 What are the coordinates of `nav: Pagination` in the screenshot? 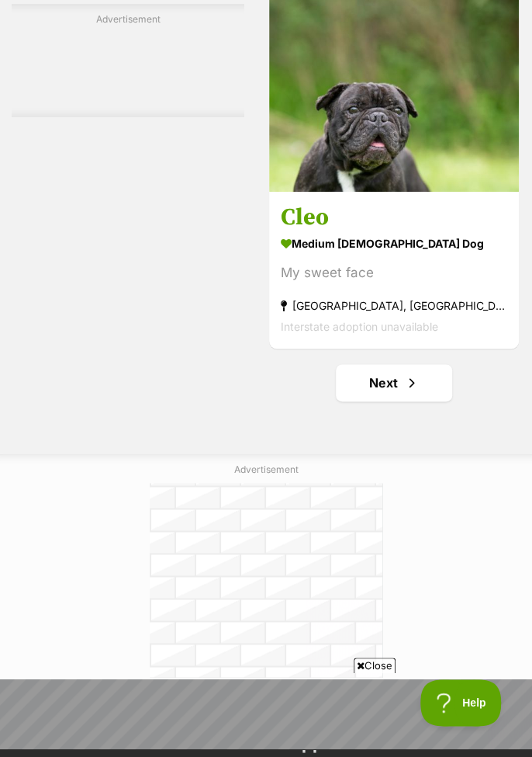 It's located at (394, 383).